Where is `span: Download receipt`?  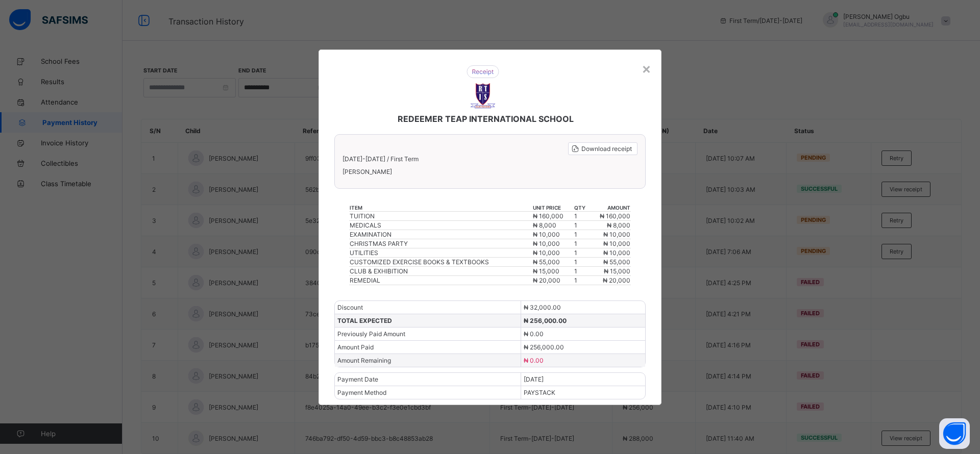 span: Download receipt is located at coordinates (607, 148).